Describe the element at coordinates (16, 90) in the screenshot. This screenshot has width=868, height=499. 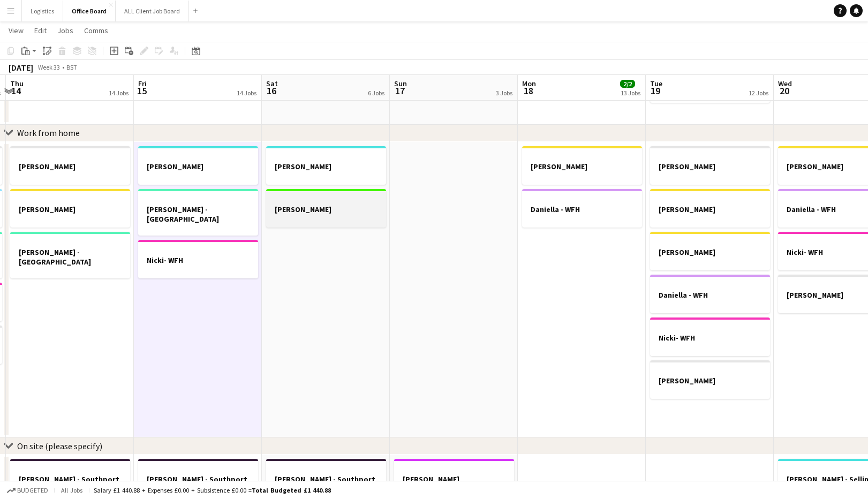
I see `span: 14` at that location.